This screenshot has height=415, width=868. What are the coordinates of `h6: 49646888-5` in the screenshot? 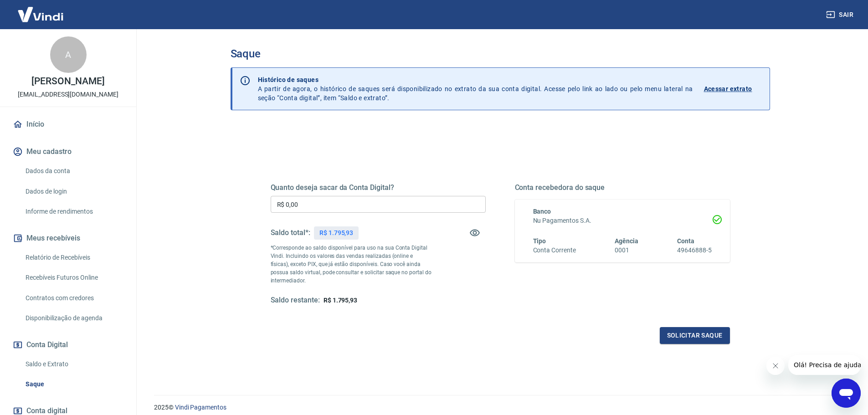 It's located at (695, 250).